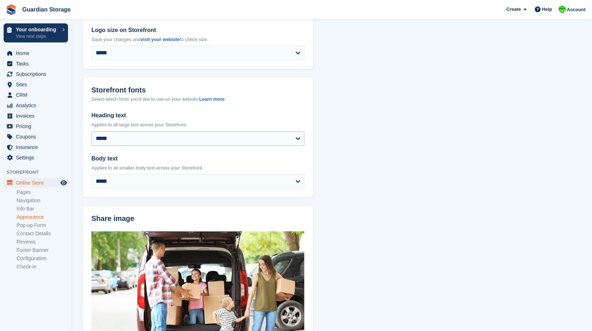 This screenshot has width=592, height=331. Describe the element at coordinates (37, 36) in the screenshot. I see `p: View next steps` at that location.